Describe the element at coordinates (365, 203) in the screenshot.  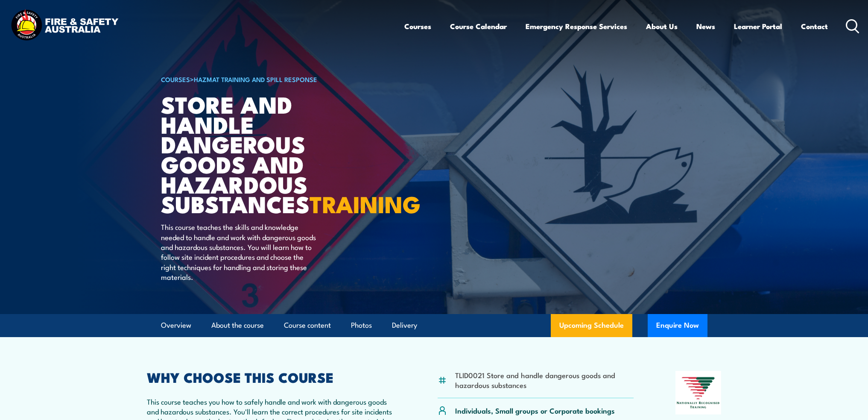
I see `strong: TRAINING` at that location.